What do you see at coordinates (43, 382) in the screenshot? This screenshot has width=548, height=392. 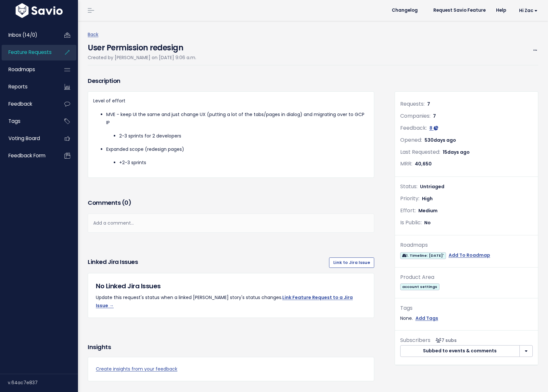 I see `div: v.64ac7e837` at bounding box center [43, 382].